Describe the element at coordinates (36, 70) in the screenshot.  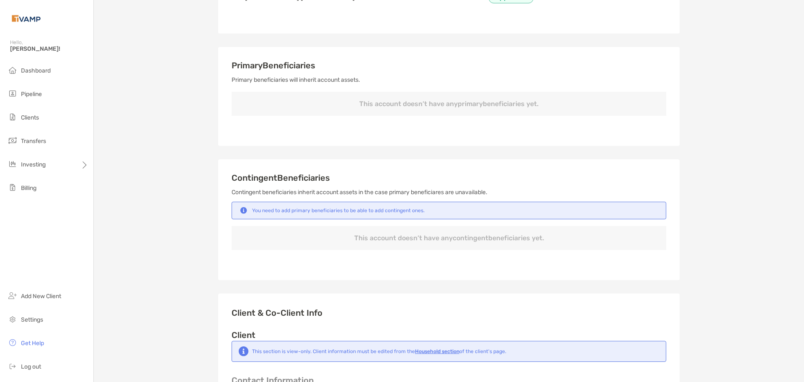
I see `span: Dashboard` at that location.